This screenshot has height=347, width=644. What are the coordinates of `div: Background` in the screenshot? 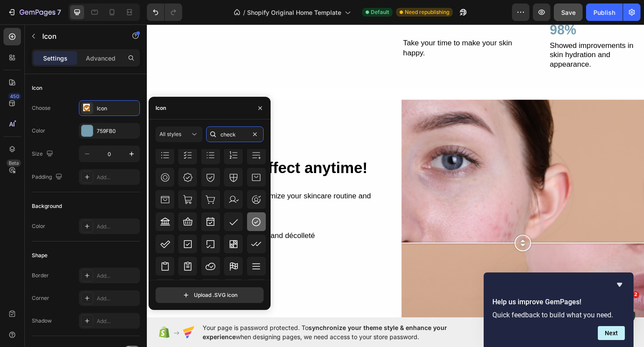 It's located at (47, 206).